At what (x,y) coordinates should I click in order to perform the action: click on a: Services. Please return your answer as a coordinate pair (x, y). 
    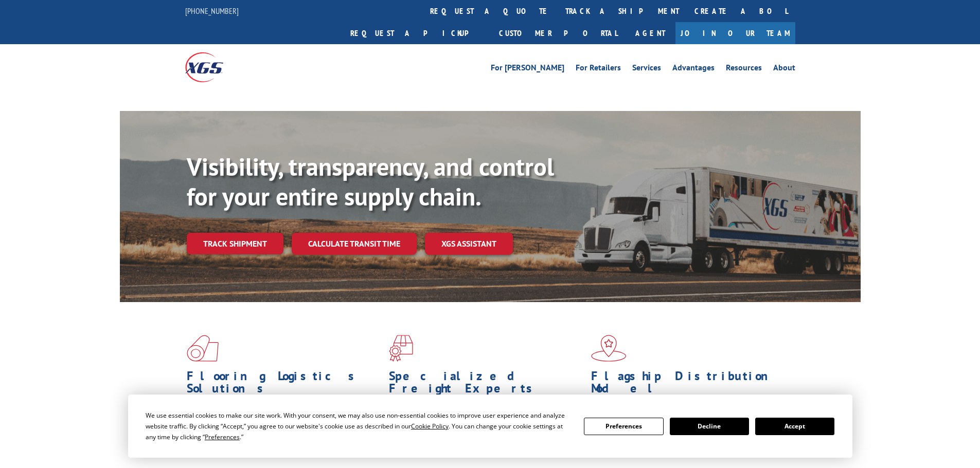
    Looking at the image, I should click on (647, 70).